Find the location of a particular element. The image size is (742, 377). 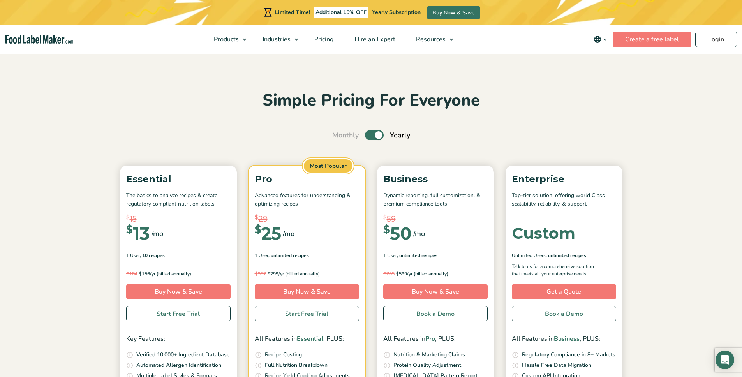

div: 25 is located at coordinates (268, 233).